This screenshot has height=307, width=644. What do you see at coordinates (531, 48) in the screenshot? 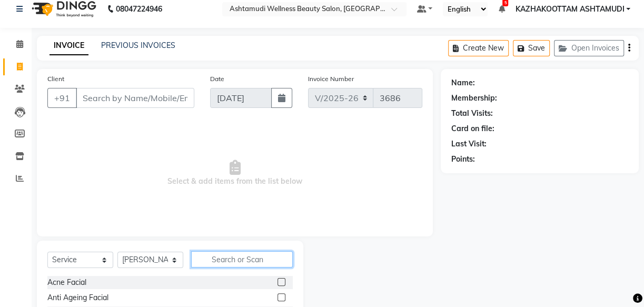
I see `button: Save` at bounding box center [531, 48].